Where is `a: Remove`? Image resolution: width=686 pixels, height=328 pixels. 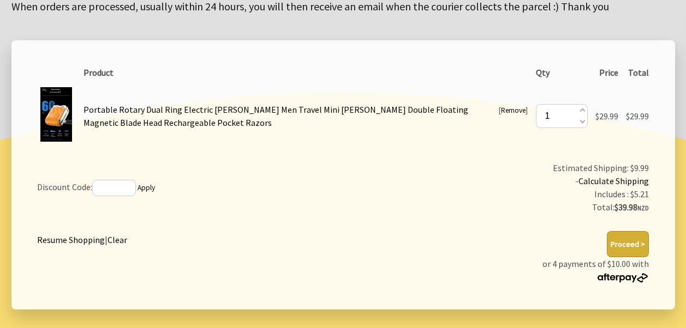 a: Remove is located at coordinates (513, 110).